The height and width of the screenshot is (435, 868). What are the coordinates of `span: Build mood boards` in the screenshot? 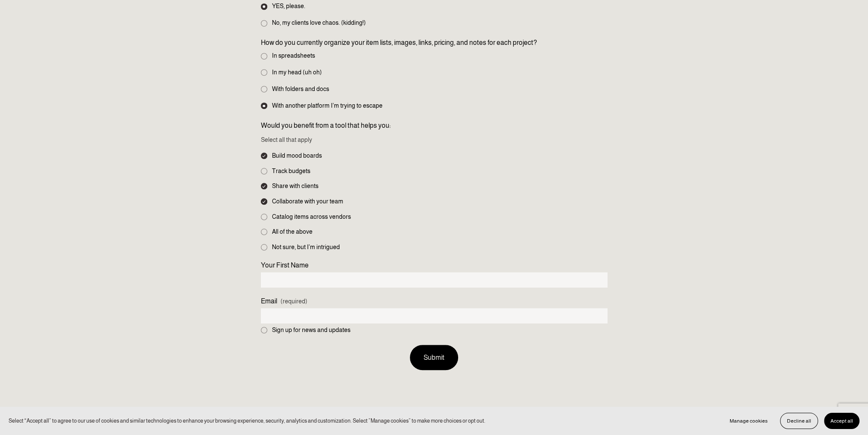 It's located at (296, 156).